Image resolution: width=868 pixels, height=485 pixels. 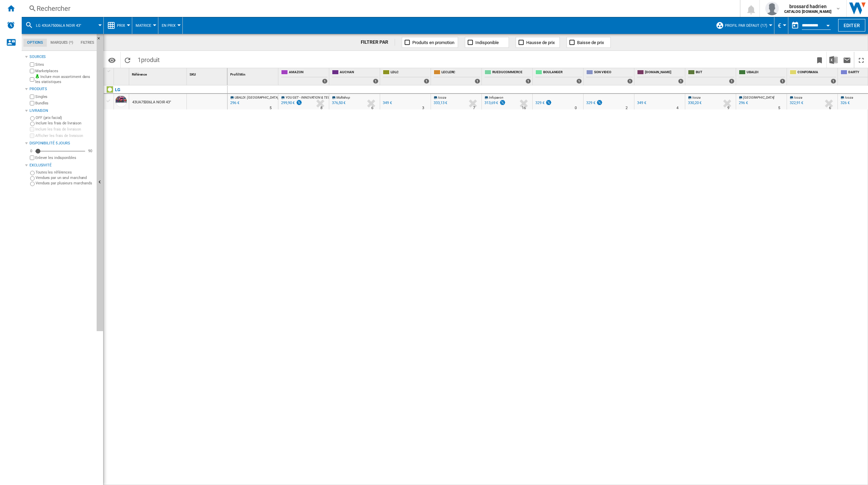 What do you see at coordinates (579, 81) in the screenshot?
I see `div: 1 offers sold by BOULANGER` at bounding box center [579, 81].